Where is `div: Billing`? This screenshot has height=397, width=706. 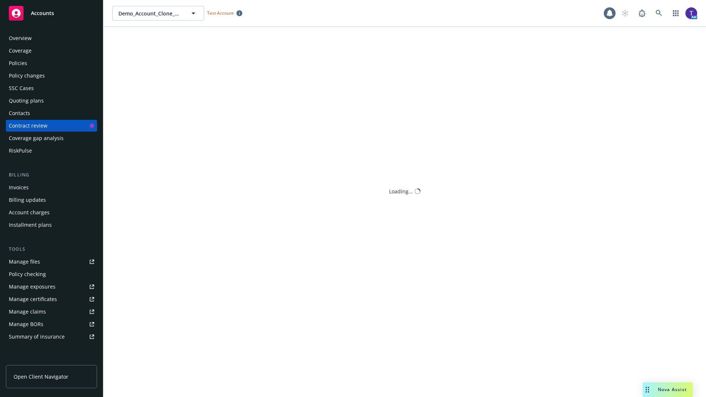 div: Billing is located at coordinates (51, 175).